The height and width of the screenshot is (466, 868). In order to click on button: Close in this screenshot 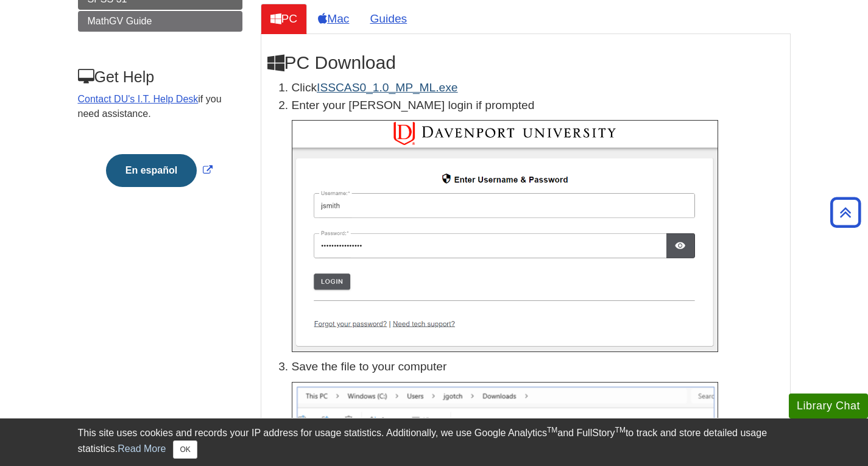, I will do `click(185, 449)`.